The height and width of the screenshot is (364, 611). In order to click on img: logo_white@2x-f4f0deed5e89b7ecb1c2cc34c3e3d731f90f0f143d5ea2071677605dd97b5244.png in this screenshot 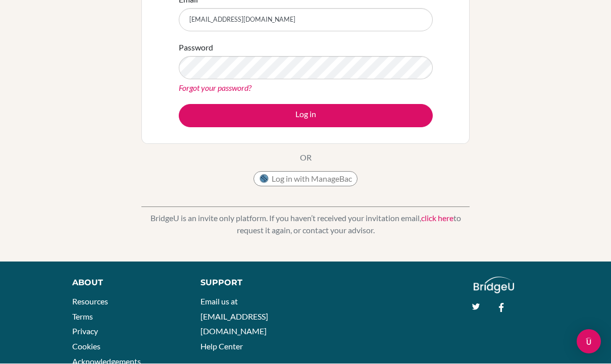, I will do `click(494, 285)`.